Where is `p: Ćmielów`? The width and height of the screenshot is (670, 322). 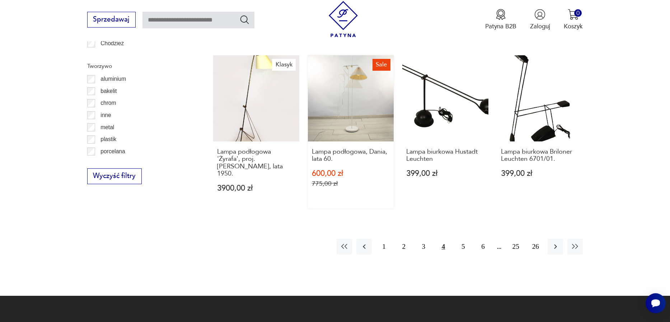 p: Ćmielów is located at coordinates (111, 55).